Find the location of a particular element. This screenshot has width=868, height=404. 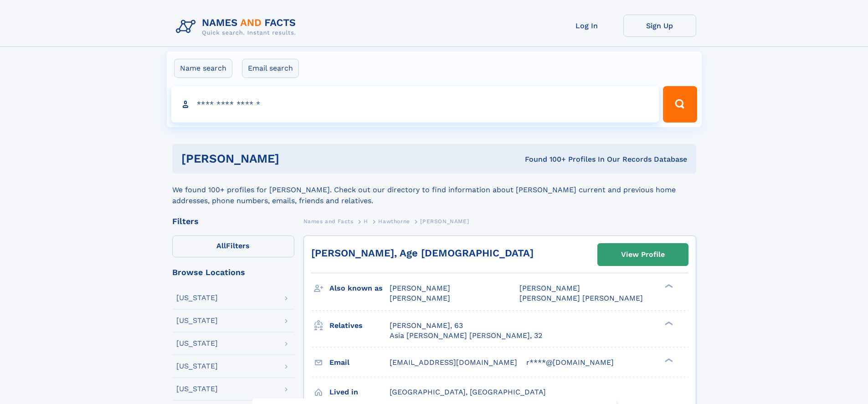

div: Found 100+ Profiles In Our Records Database is located at coordinates (544, 159).